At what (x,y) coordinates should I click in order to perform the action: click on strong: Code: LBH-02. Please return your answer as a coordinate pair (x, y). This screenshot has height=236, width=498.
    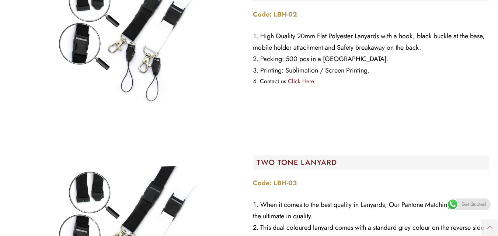
    Looking at the image, I should click on (275, 14).